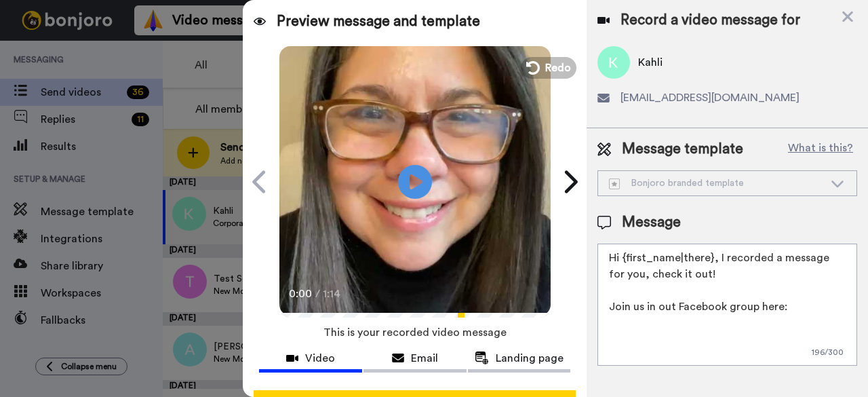 Image resolution: width=868 pixels, height=397 pixels. What do you see at coordinates (301, 294) in the screenshot?
I see `span: 0:00` at bounding box center [301, 294].